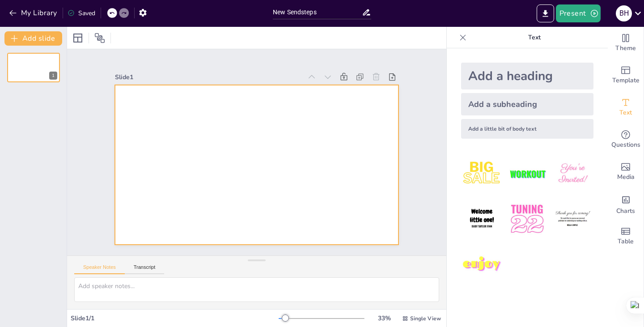  What do you see at coordinates (174, 318) in the screenshot?
I see `div: Slide 1 / 1` at bounding box center [174, 318].